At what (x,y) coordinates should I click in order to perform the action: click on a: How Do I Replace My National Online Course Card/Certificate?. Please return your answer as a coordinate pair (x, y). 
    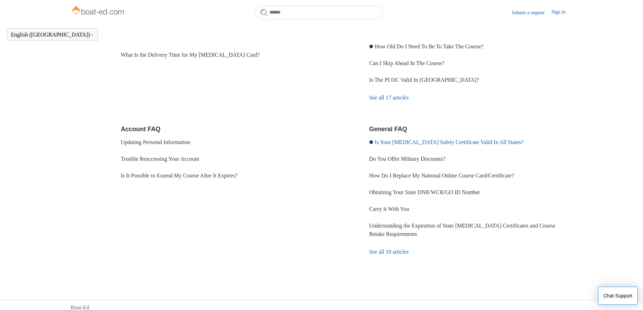
    Looking at the image, I should click on (441, 176).